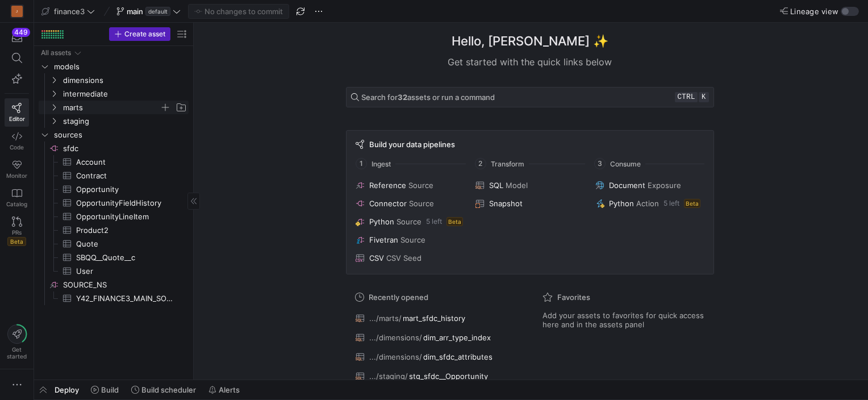 This screenshot has width=868, height=400. I want to click on span: Quote​​​​​​​​​, so click(126, 244).